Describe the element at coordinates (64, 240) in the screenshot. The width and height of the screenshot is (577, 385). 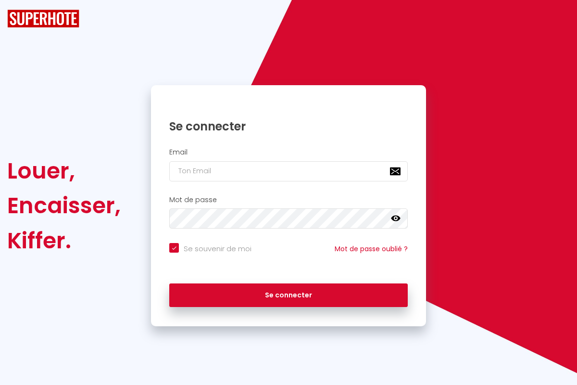
I see `div: Kiffer.` at that location.